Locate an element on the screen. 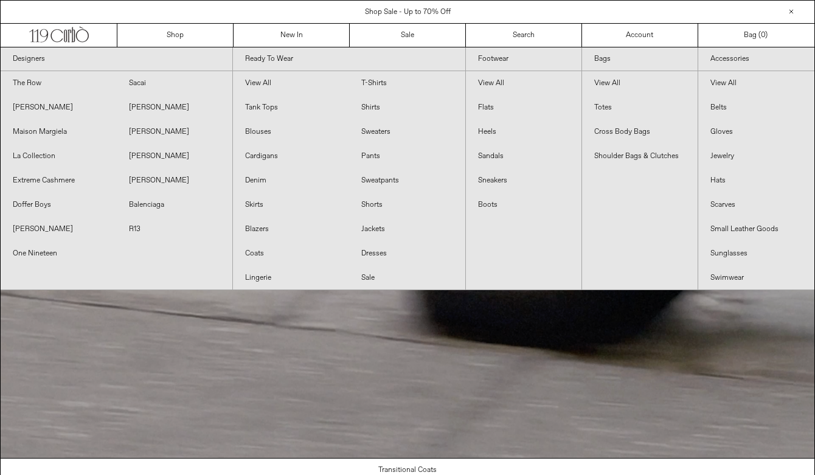 The width and height of the screenshot is (815, 475). a: Sweaters is located at coordinates (407, 132).